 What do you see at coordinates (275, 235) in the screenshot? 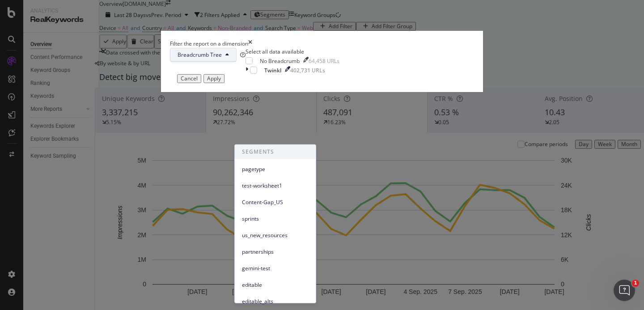
I see `span: us_new_resources` at bounding box center [275, 235].